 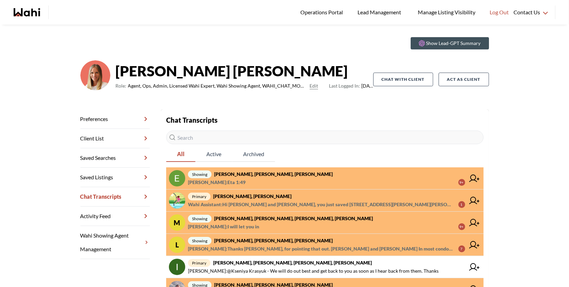 I want to click on button: Edit, so click(x=313, y=86).